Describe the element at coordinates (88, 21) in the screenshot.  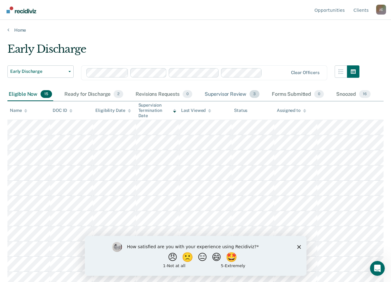
I see `button: 1` at that location.